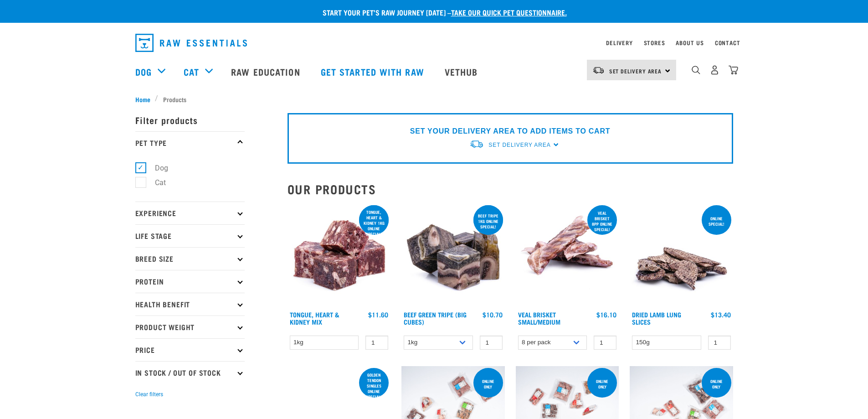  Describe the element at coordinates (714, 69) in the screenshot. I see `img: user.png` at that location.